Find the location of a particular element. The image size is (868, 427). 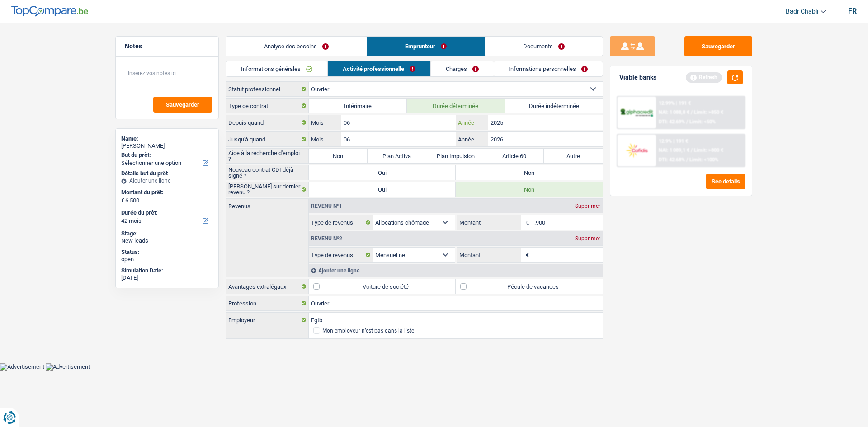

img: AlphaCredit is located at coordinates (636, 113).